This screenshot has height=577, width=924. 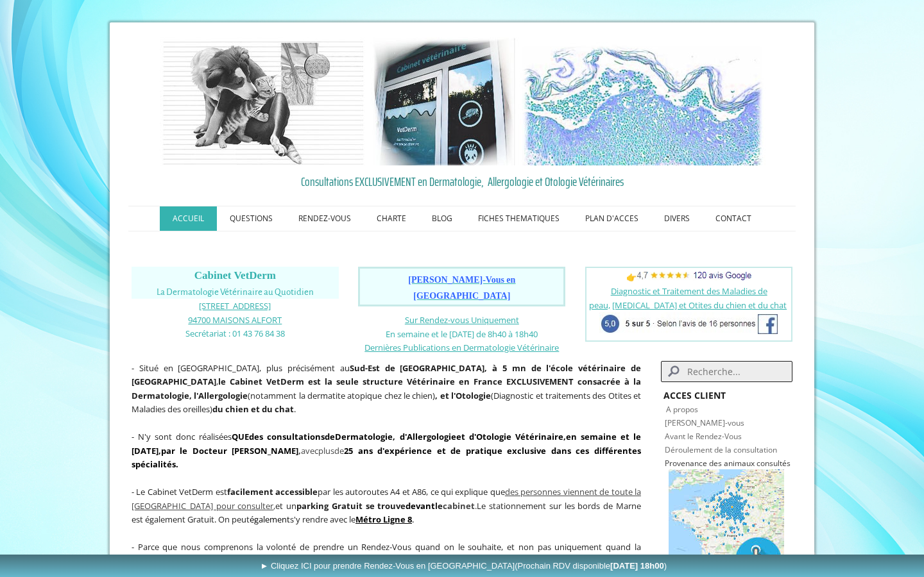 I want to click on b: , et l'Otologie, so click(x=463, y=395).